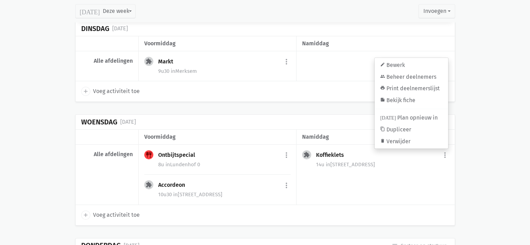 The width and height of the screenshot is (530, 245). Describe the element at coordinates (411, 89) in the screenshot. I see `a: Print deelnemerslijst` at that location.